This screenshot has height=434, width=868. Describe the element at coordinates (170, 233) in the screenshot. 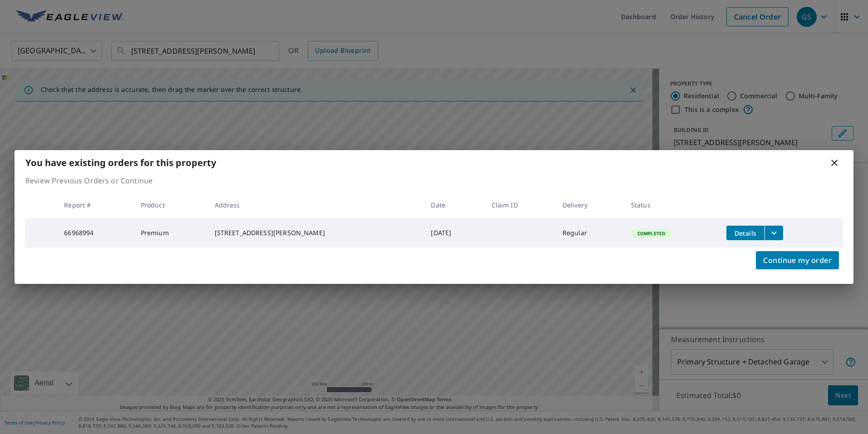

I see `td: Premium` at that location.